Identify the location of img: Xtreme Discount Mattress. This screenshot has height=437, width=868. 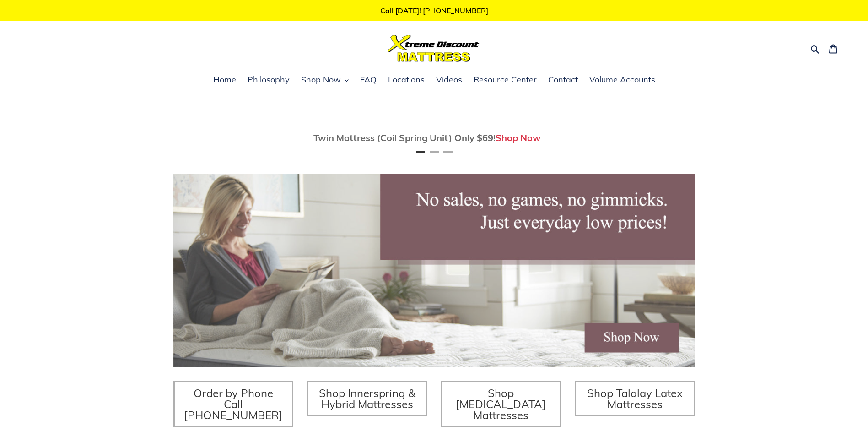
(434, 48).